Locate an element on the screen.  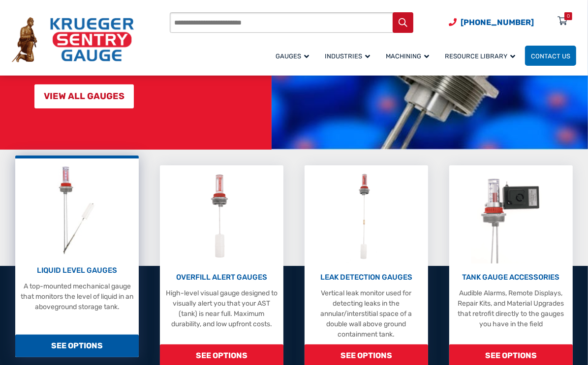
div: 0 is located at coordinates (568, 16).